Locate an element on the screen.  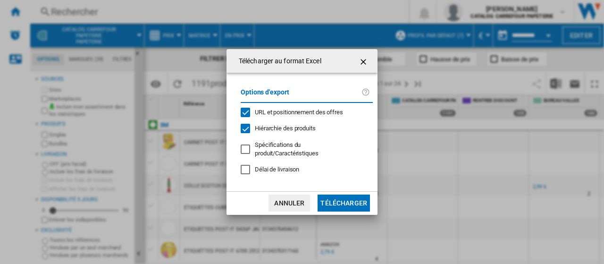
ng-md-icon: getI18NText('BUTTONS.CLOSE_DIALOG') is located at coordinates (364, 62).